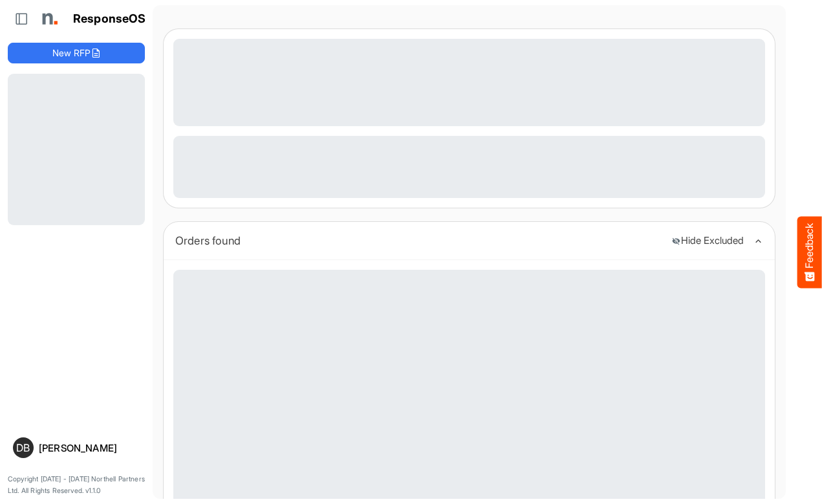 This screenshot has width=822, height=504. What do you see at coordinates (22, 447) in the screenshot?
I see `span: DB` at bounding box center [22, 447].